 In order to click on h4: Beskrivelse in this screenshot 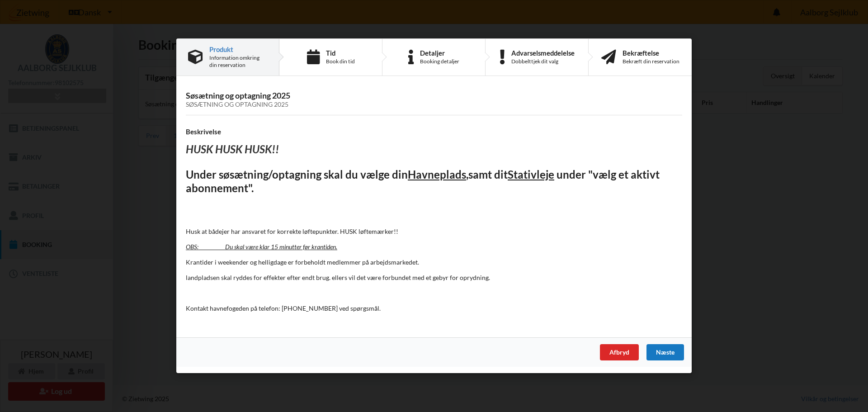, I will do `click(434, 132)`.